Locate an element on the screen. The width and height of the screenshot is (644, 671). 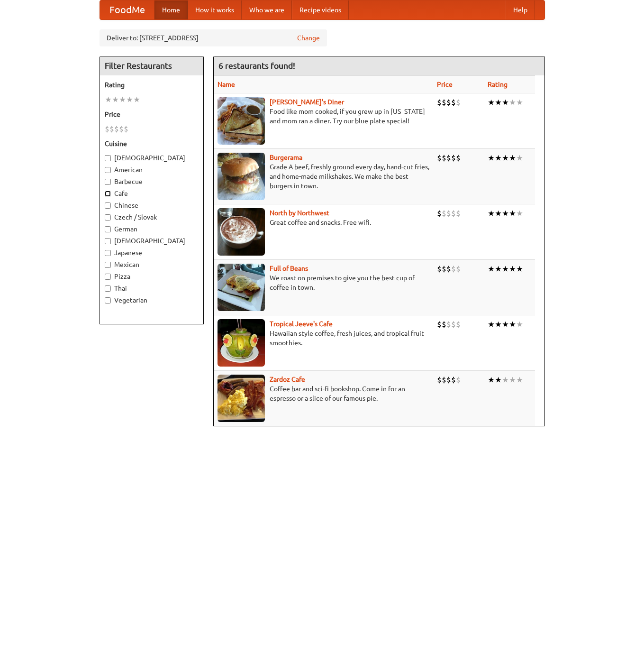
label: Barbecue is located at coordinates (152, 181).